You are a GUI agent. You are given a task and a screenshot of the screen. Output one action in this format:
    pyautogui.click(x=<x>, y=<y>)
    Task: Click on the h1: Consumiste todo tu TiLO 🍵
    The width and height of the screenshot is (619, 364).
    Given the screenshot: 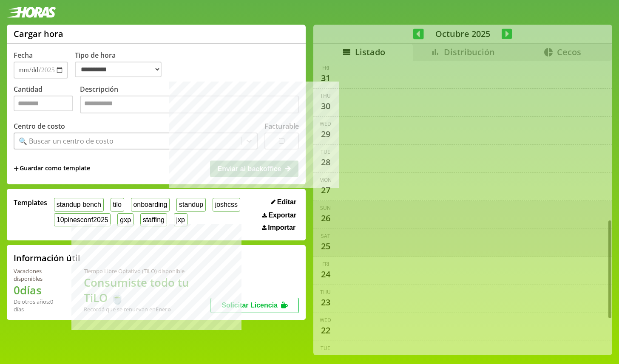 What is the action you would take?
    pyautogui.click(x=147, y=290)
    